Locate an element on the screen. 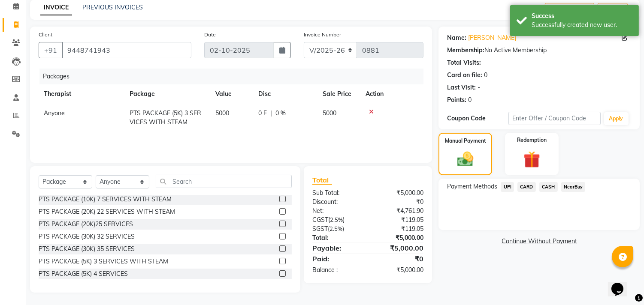  div: Balance : is located at coordinates (337, 270).